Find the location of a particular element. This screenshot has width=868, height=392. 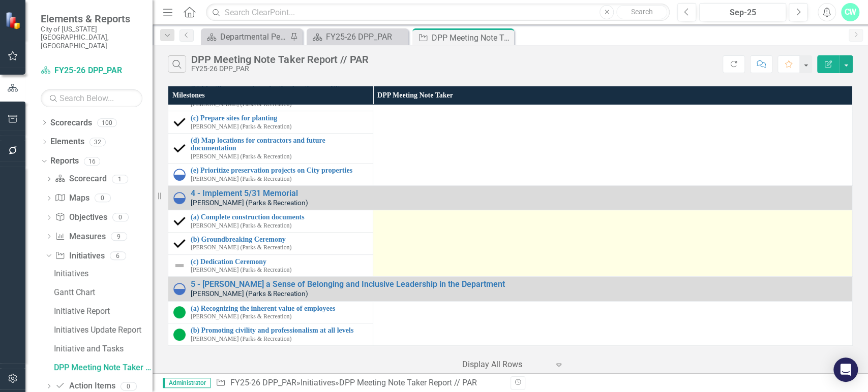

a: Measures is located at coordinates (80, 236).